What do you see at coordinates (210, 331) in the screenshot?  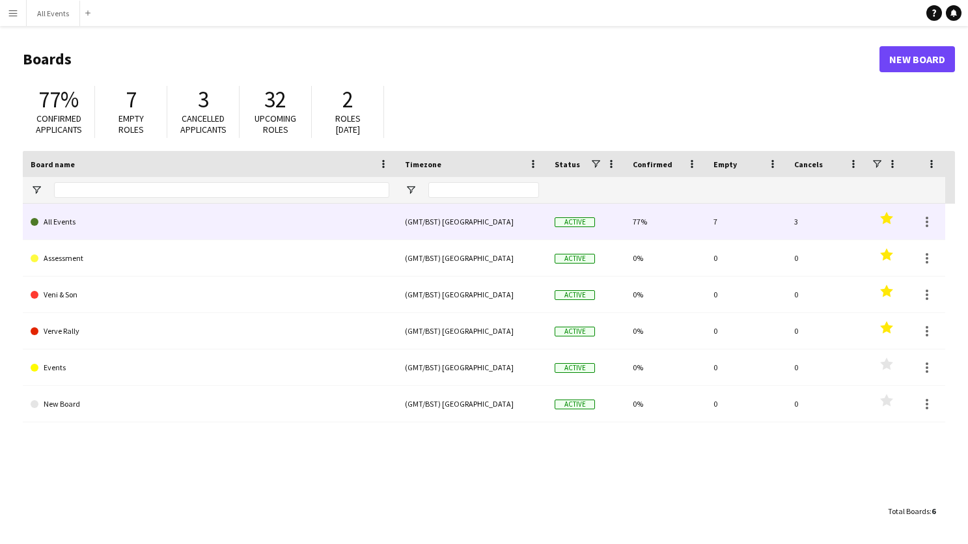 I see `a: Verve Rally` at bounding box center [210, 331].